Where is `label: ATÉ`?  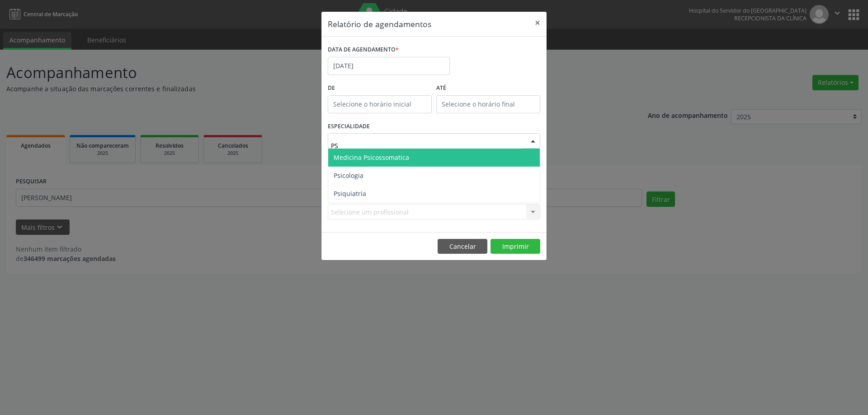
label: ATÉ is located at coordinates (488, 88).